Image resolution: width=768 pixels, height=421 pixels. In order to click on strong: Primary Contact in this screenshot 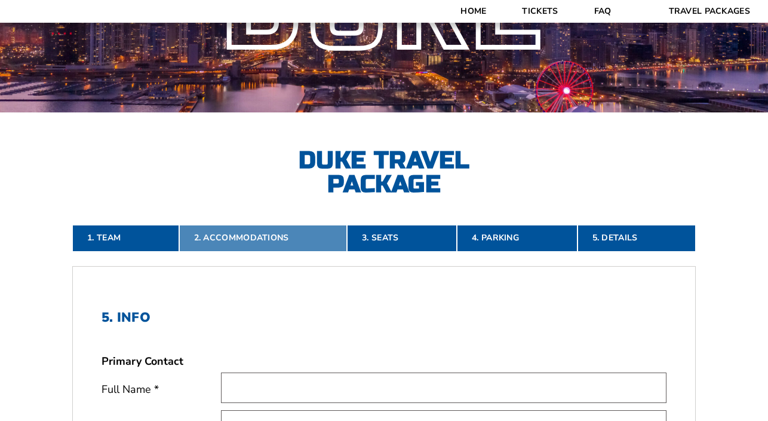, I will do `click(142, 361)`.